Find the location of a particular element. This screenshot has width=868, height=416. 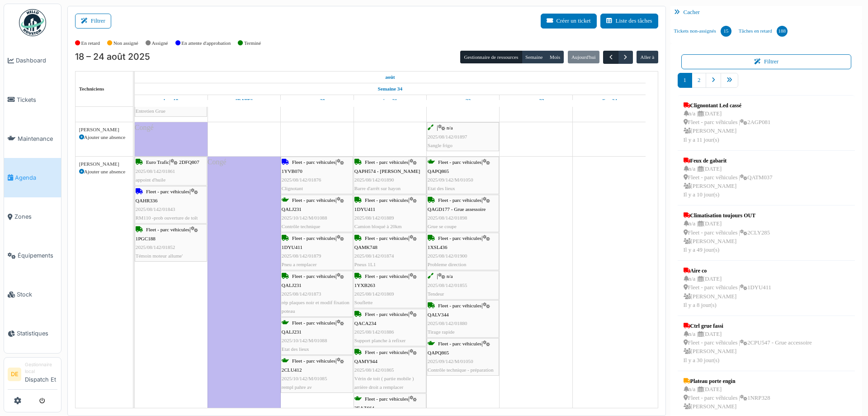

span: 2025/08/142/01874 is located at coordinates (375, 256).